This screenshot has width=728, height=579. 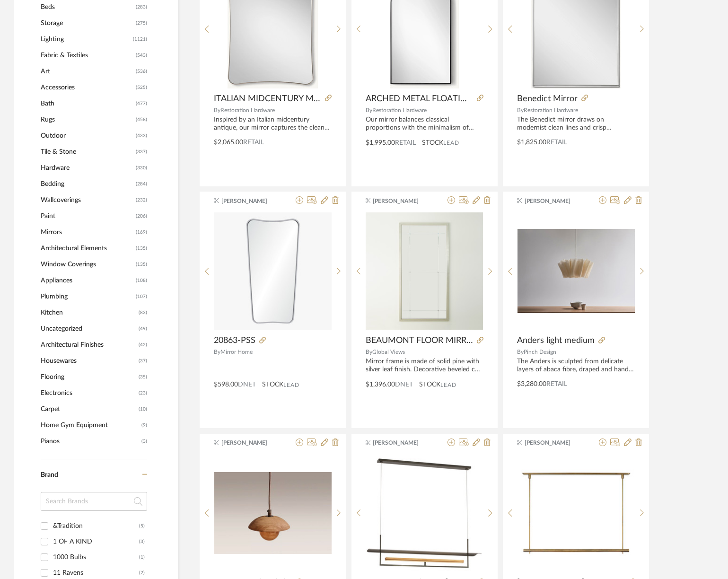 What do you see at coordinates (87, 184) in the screenshot?
I see `span: Bedding` at bounding box center [87, 184].